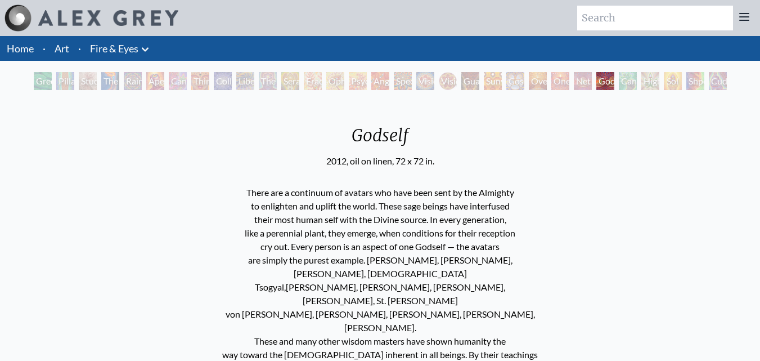  I want to click on div: The Torch, so click(110, 81).